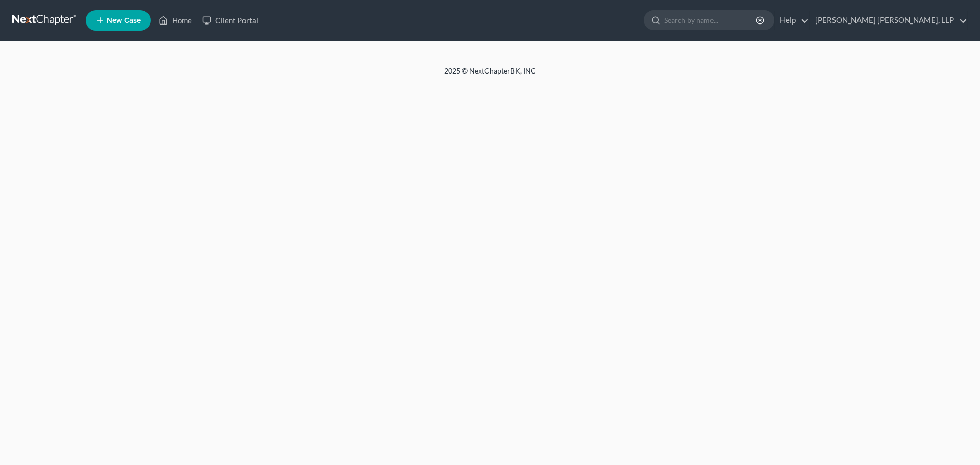 This screenshot has width=980, height=465. I want to click on a: Client Portal, so click(231, 20).